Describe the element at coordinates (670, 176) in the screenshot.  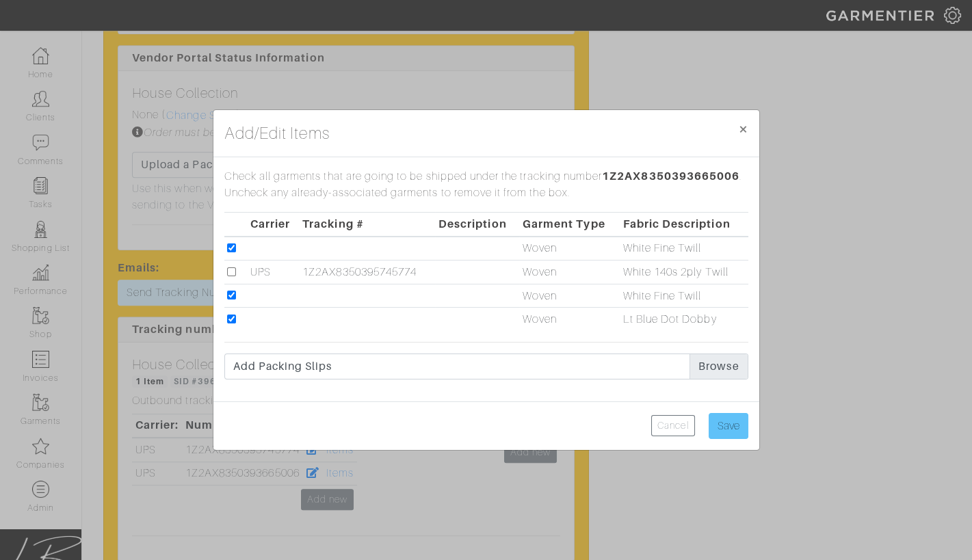
I see `span: 1Z2AX8350393665006` at that location.